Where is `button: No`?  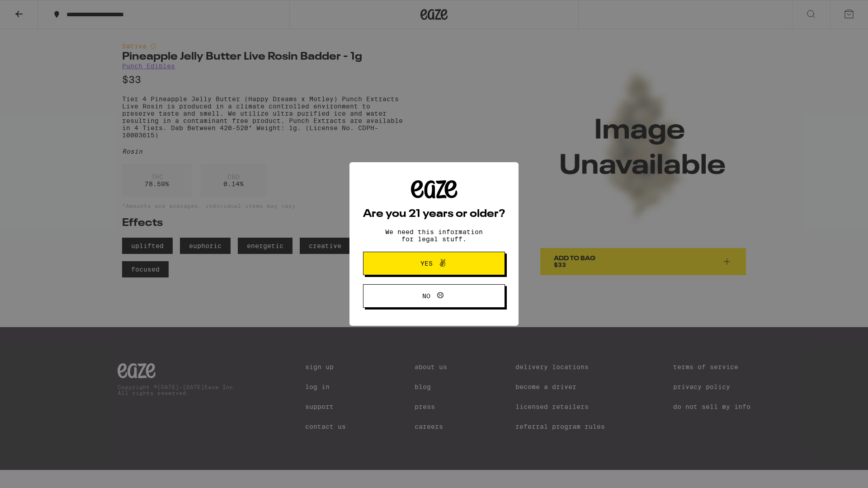
button: No is located at coordinates (434, 296).